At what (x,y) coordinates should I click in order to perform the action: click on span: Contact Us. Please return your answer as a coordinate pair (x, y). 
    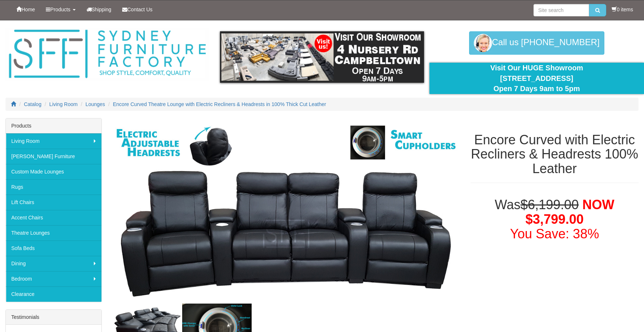
    Looking at the image, I should click on (139, 10).